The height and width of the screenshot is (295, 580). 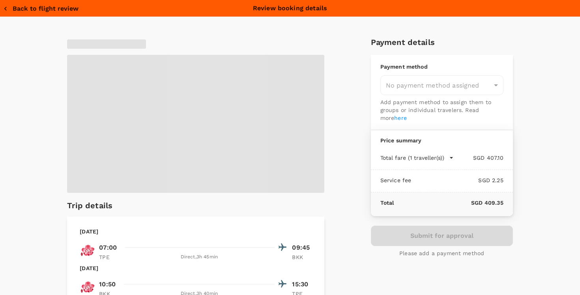 I want to click on p: 09:45, so click(x=302, y=248).